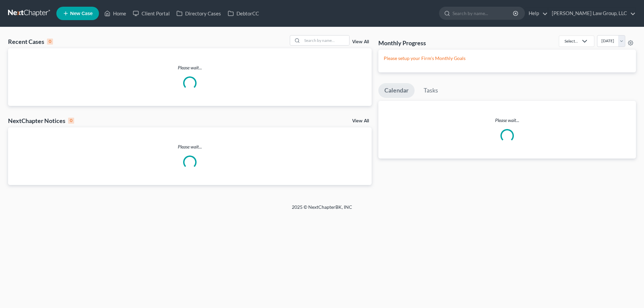  What do you see at coordinates (536, 14) in the screenshot?
I see `a: Help` at bounding box center [536, 14].